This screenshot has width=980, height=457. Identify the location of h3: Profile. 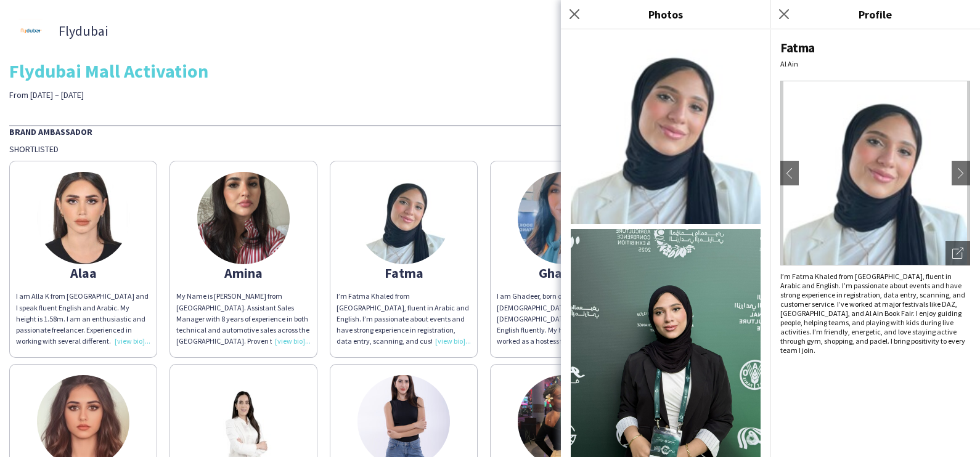
(875, 14).